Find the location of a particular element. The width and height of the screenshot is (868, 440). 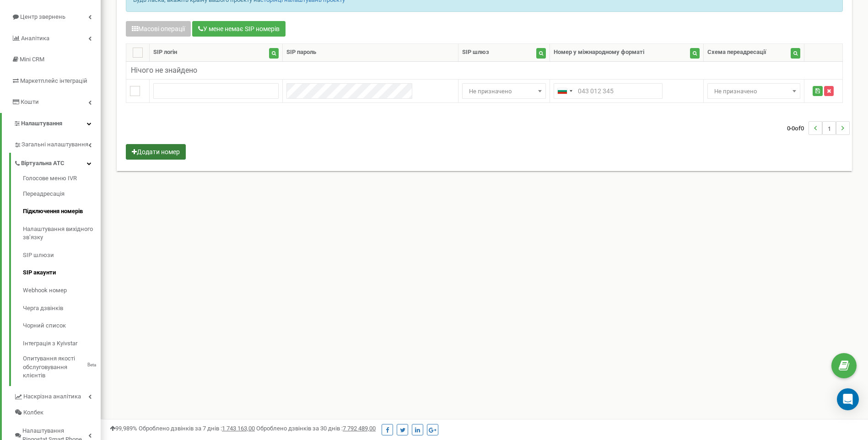

a: Чорний список is located at coordinates (62, 326).